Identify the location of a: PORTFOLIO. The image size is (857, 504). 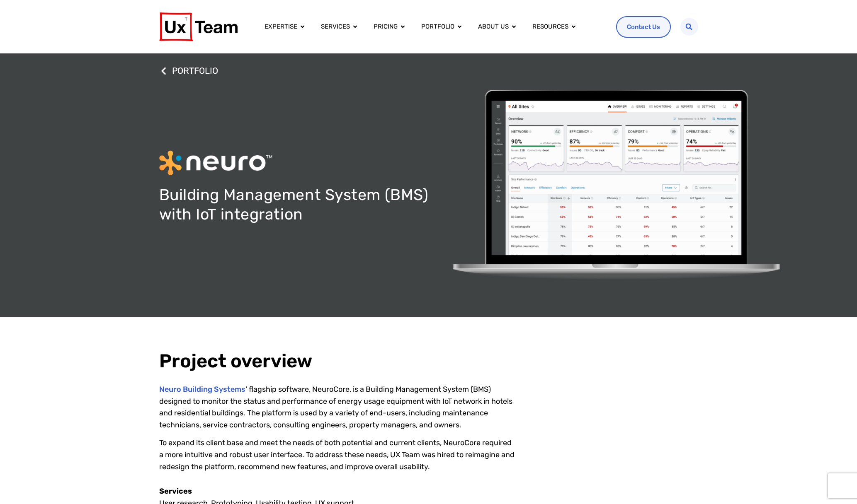
(428, 71).